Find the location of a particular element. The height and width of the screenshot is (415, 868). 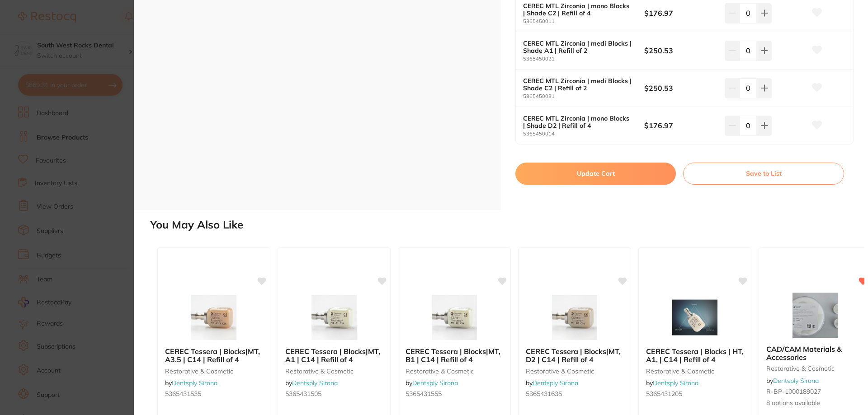

img: CEREC Tessera | Blocks|MT, B1 | C14 | Refill of 4 is located at coordinates (455, 318).